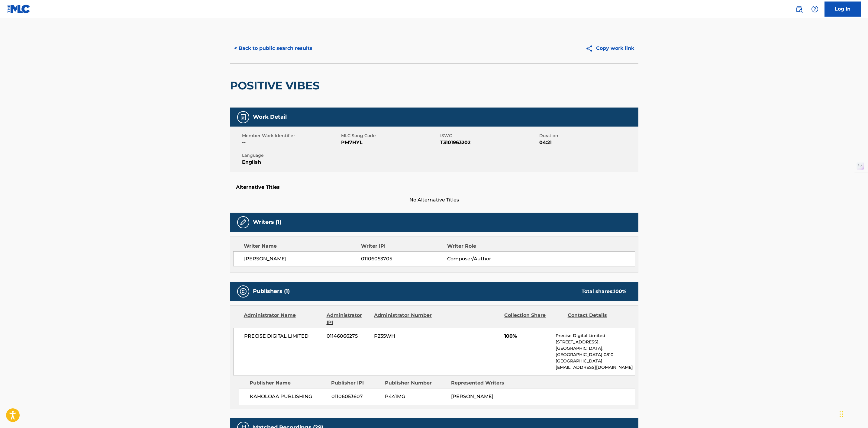  What do you see at coordinates (610, 48) in the screenshot?
I see `button: Copy work link` at bounding box center [610, 48].